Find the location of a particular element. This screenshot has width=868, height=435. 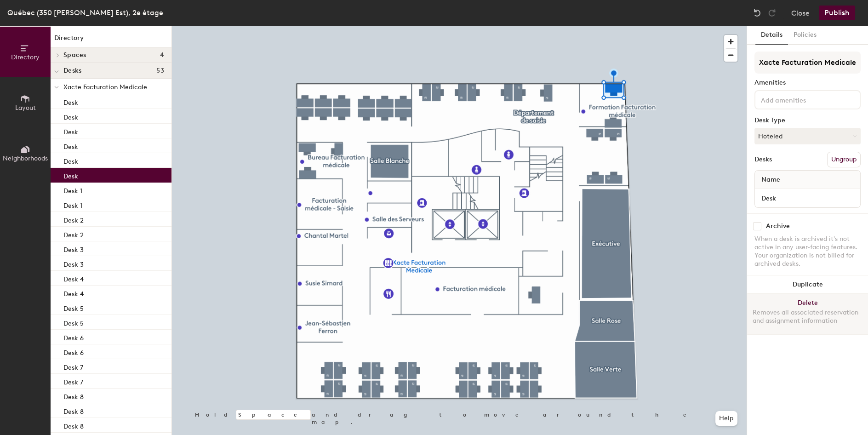

button: Publish is located at coordinates (837, 13).